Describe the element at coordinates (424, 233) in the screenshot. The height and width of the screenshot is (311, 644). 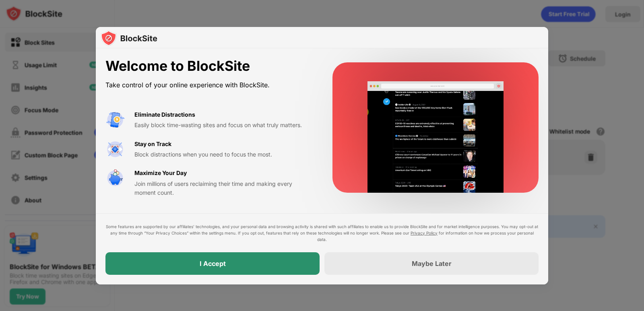
I see `a: Privacy Policy` at that location.